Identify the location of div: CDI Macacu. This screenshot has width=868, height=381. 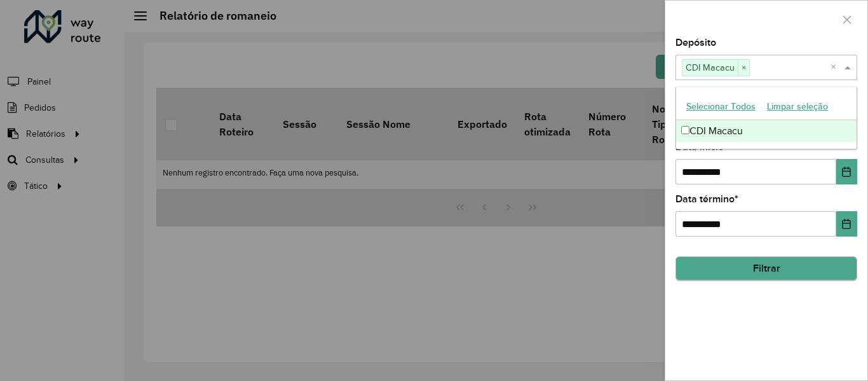
(766, 131).